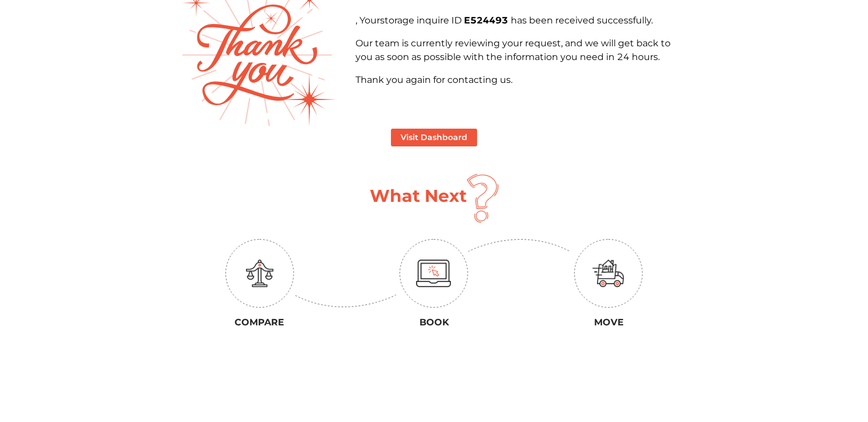 The height and width of the screenshot is (422, 868). What do you see at coordinates (483, 199) in the screenshot?
I see `img: question` at bounding box center [483, 199].